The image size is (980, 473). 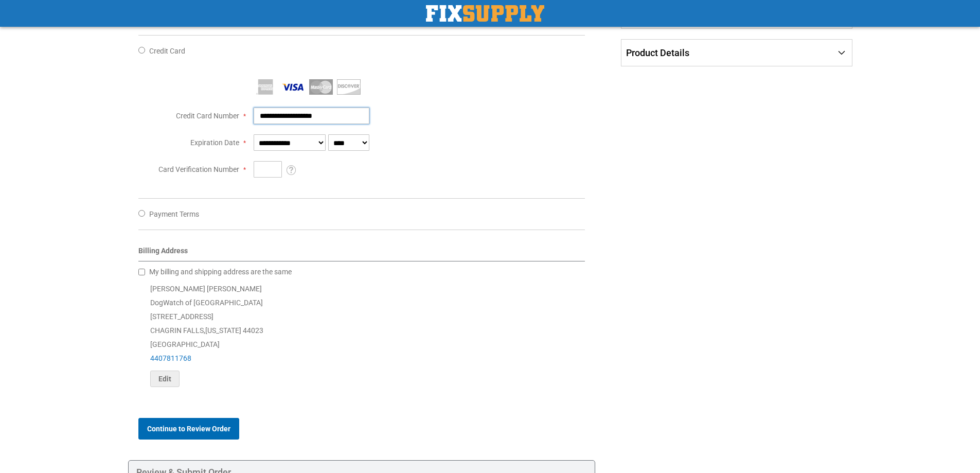 I want to click on img: npw-badge-icon-locked.svg, so click(x=361, y=117).